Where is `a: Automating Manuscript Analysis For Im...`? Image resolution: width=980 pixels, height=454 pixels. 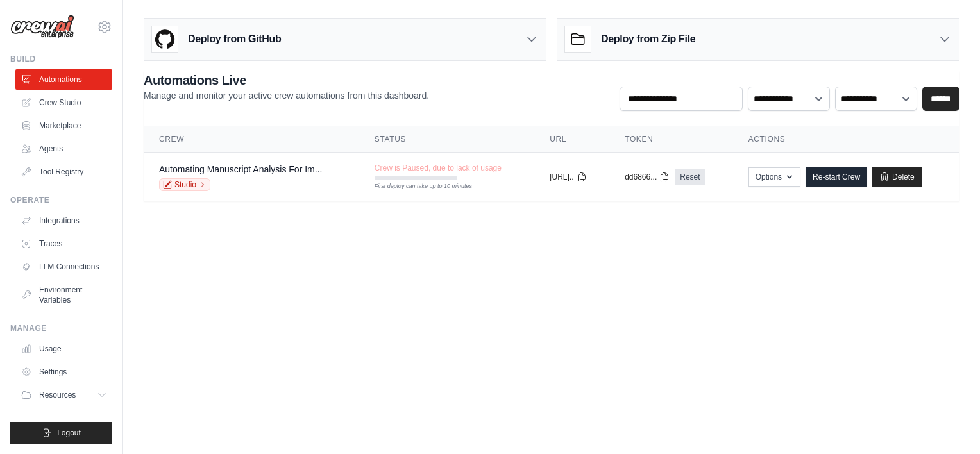 a: Automating Manuscript Analysis For Im... is located at coordinates (241, 170).